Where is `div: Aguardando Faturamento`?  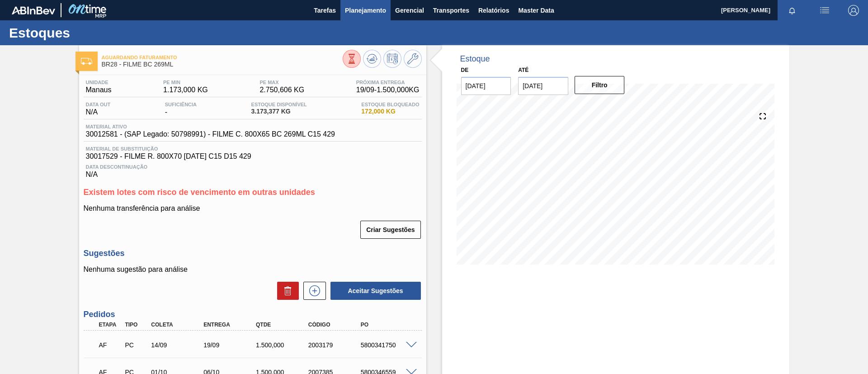 div: Aguardando Faturamento is located at coordinates (110, 345).